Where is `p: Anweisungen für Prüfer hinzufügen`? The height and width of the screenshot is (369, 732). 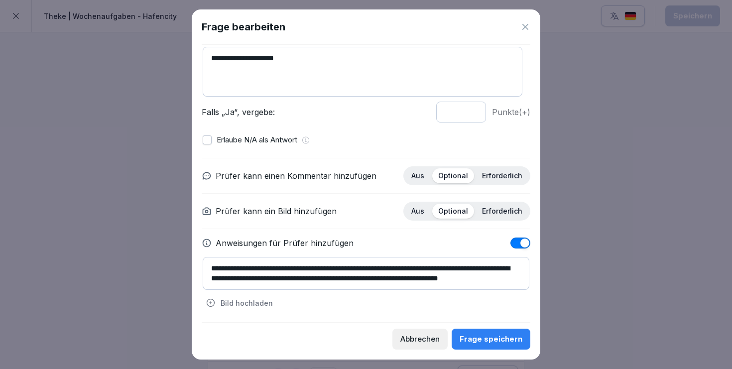 p: Anweisungen für Prüfer hinzufügen is located at coordinates (284, 243).